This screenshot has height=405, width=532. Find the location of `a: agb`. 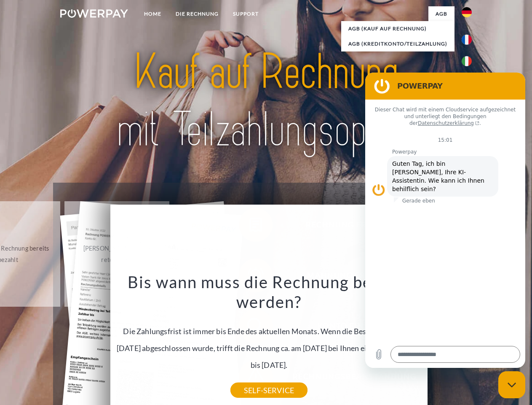

a: agb is located at coordinates (442, 14).